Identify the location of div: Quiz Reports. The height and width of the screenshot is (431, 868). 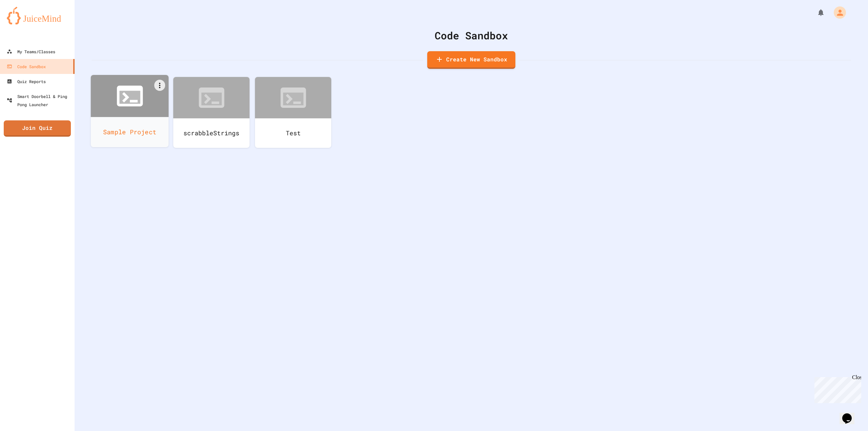
(26, 81).